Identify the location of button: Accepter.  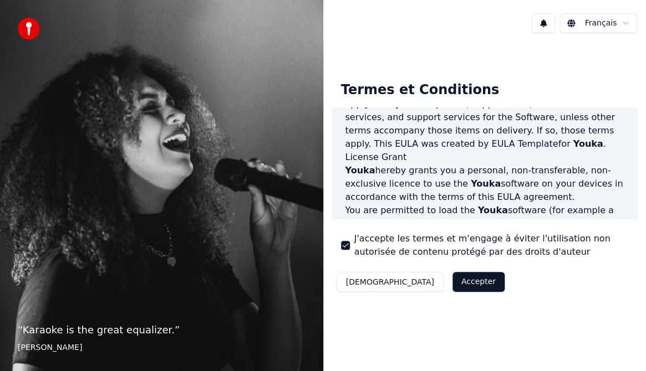
(478, 282).